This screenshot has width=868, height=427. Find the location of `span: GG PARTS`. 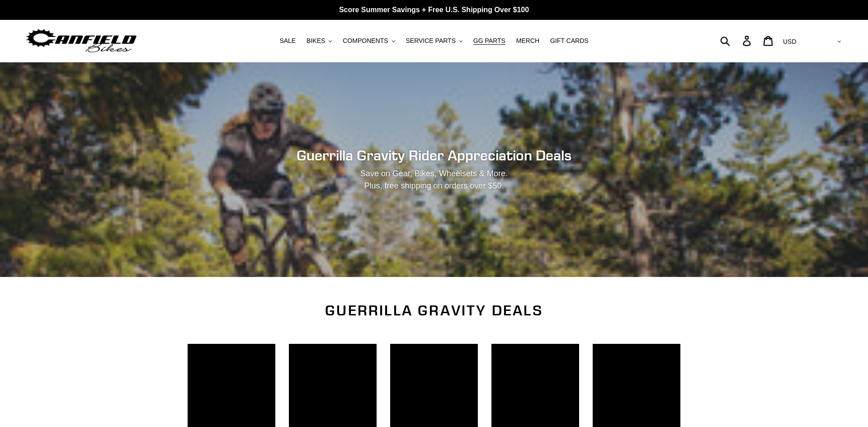

span: GG PARTS is located at coordinates (489, 41).